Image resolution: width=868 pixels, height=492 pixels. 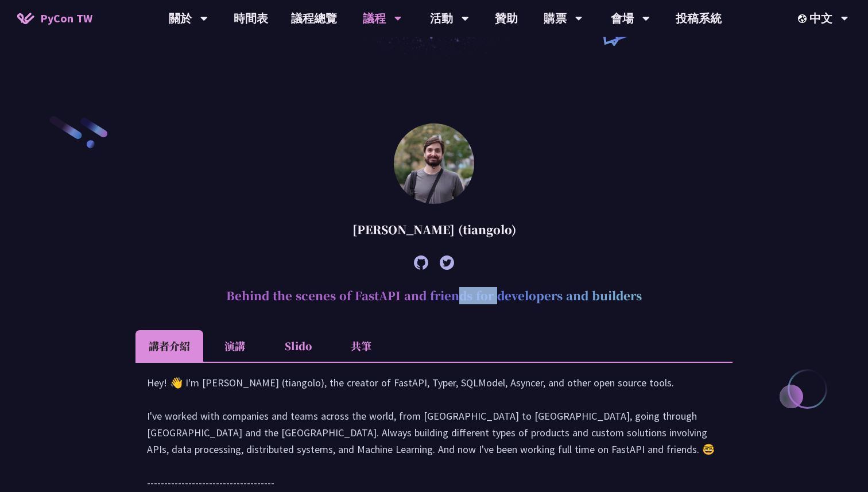 I want to click on img: Sebastián Ramírez (tiangolo), so click(x=434, y=163).